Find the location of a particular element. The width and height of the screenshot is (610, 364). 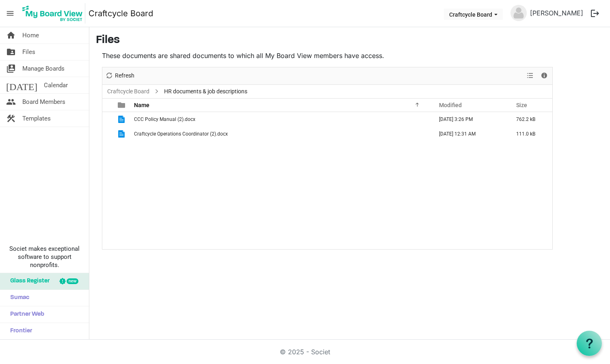

h3: Files is located at coordinates (350, 41).